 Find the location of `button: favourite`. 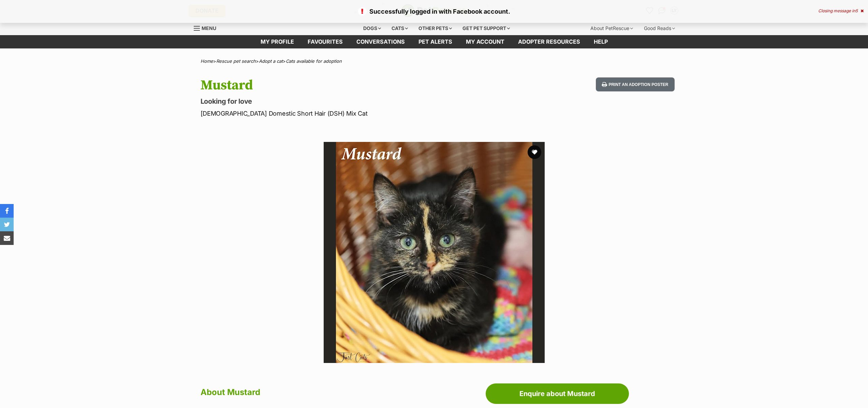

button: favourite is located at coordinates (534, 152).